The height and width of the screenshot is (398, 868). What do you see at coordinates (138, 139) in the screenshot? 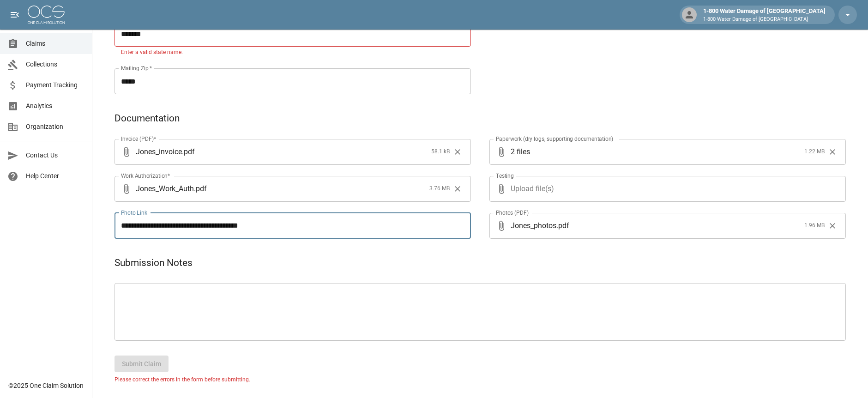
I see `label: Invoice (PDF)*` at bounding box center [138, 139].